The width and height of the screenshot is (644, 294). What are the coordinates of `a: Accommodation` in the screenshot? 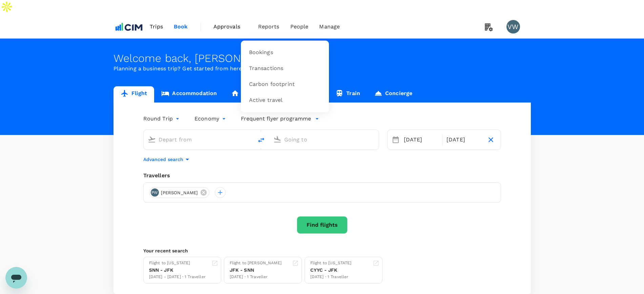 It's located at (189, 95).